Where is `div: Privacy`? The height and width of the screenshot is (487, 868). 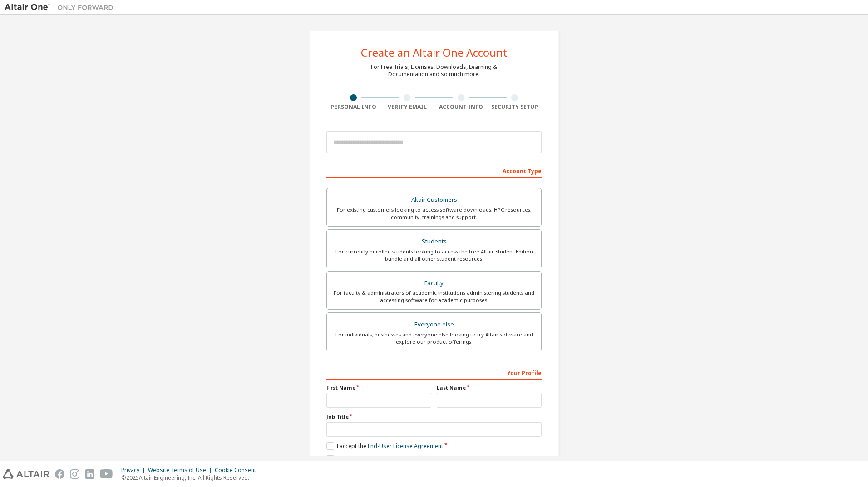
div: Privacy is located at coordinates (135, 470).